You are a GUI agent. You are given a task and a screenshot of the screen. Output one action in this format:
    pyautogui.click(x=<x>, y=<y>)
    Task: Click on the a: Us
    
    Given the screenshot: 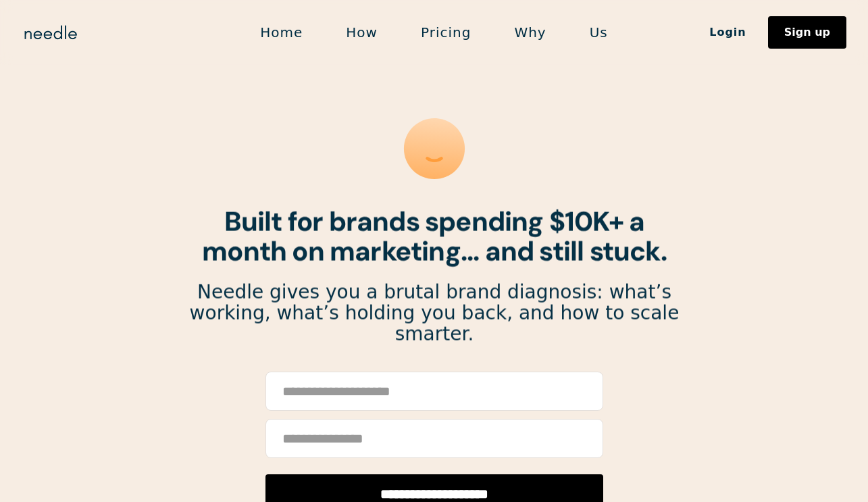 What is the action you would take?
    pyautogui.click(x=598, y=32)
    